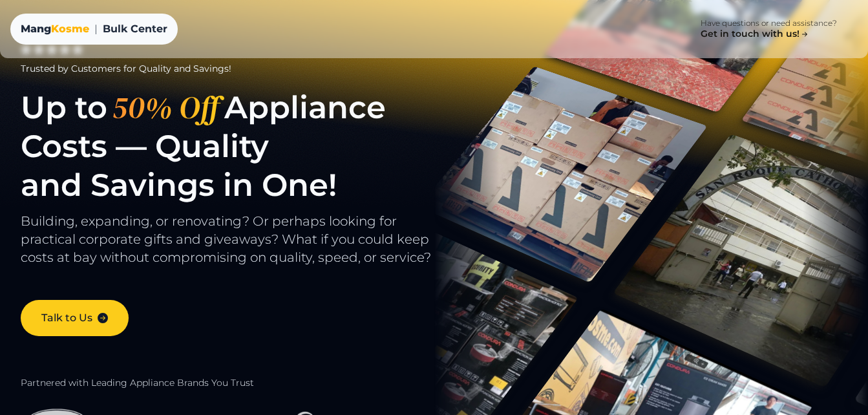 The height and width of the screenshot is (415, 868). What do you see at coordinates (55, 29) in the screenshot?
I see `div: Mang` at bounding box center [55, 29].